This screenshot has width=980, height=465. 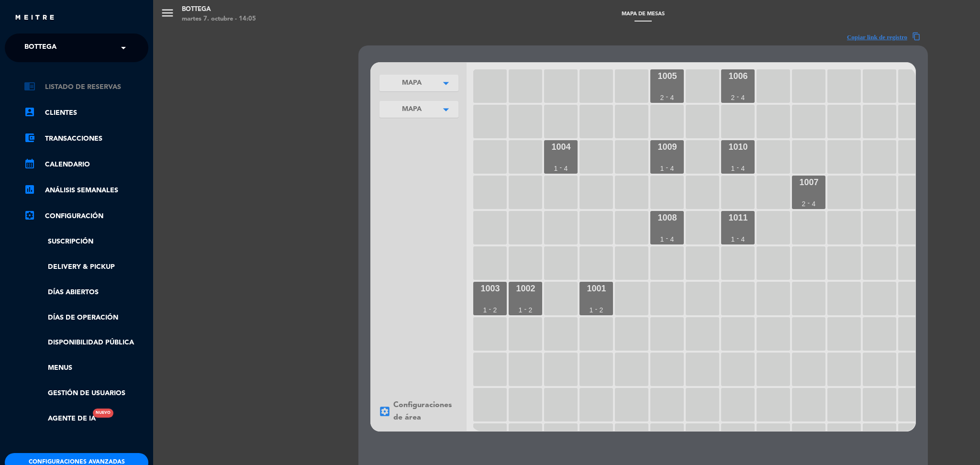 I want to click on a: Agente de IANuevo, so click(x=60, y=419).